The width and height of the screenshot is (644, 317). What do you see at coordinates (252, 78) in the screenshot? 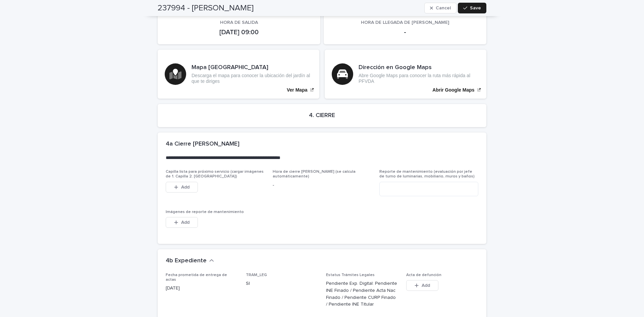
I see `p: Descarga el mapa para conocer la ubicación del jardín al que te diriges` at bounding box center [252, 78].